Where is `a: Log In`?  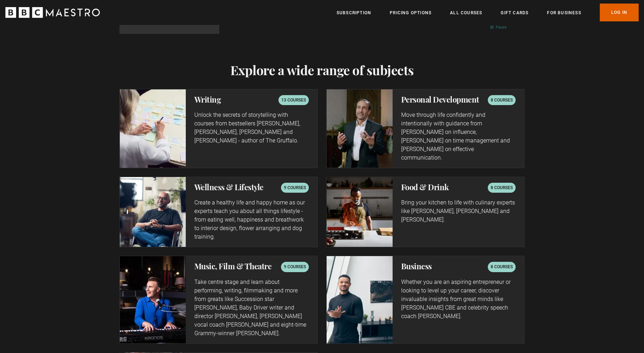 a: Log In is located at coordinates (619, 12).